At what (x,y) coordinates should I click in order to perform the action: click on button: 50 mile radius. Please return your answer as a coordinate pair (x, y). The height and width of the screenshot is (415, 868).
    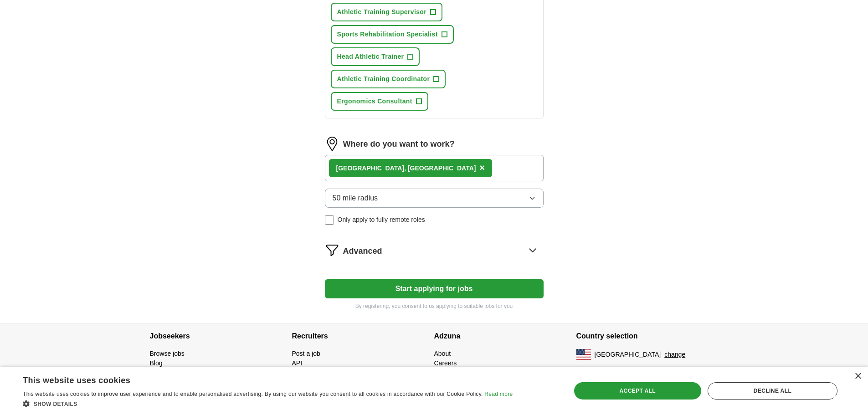
    Looking at the image, I should click on (434, 198).